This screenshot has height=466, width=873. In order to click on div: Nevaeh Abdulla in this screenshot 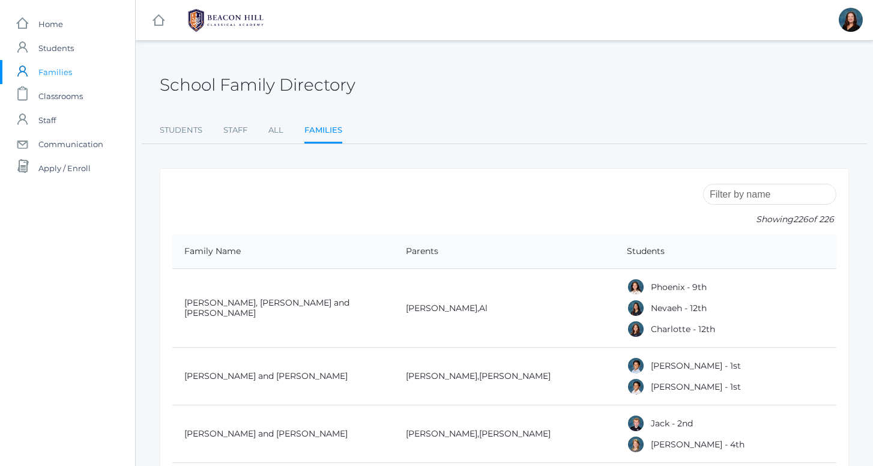, I will do `click(636, 308)`.